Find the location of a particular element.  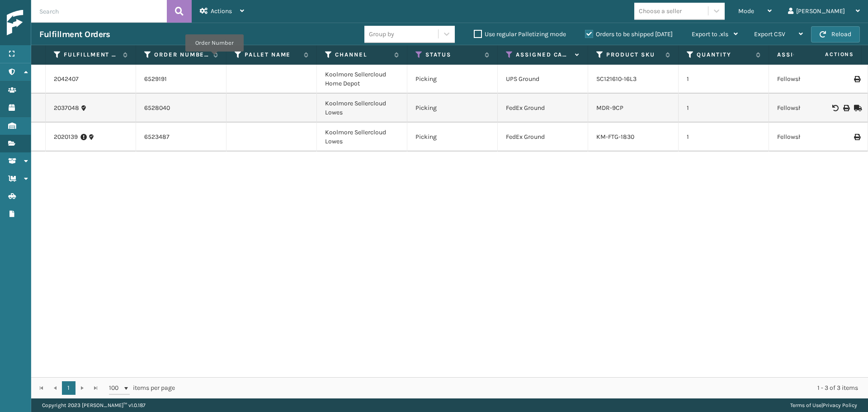

h3: Fulfillment Orders is located at coordinates (75, 34).